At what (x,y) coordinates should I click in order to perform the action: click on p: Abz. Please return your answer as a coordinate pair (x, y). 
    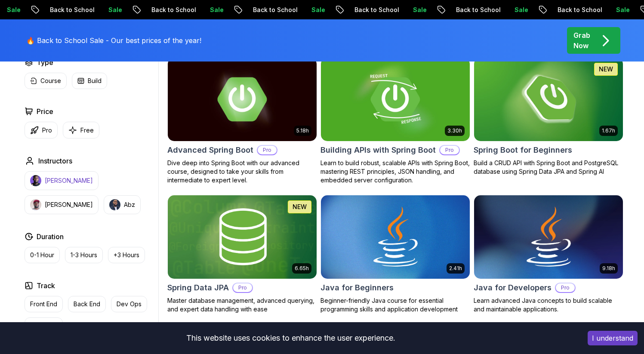
    Looking at the image, I should click on (130, 205).